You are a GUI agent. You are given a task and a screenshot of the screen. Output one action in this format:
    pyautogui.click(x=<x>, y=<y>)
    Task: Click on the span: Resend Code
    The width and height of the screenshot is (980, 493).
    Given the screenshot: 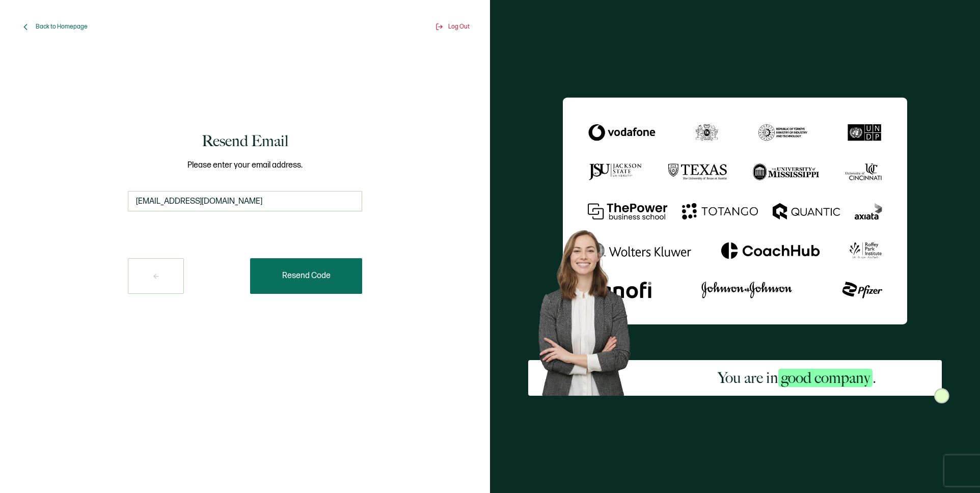 What is the action you would take?
    pyautogui.click(x=306, y=276)
    